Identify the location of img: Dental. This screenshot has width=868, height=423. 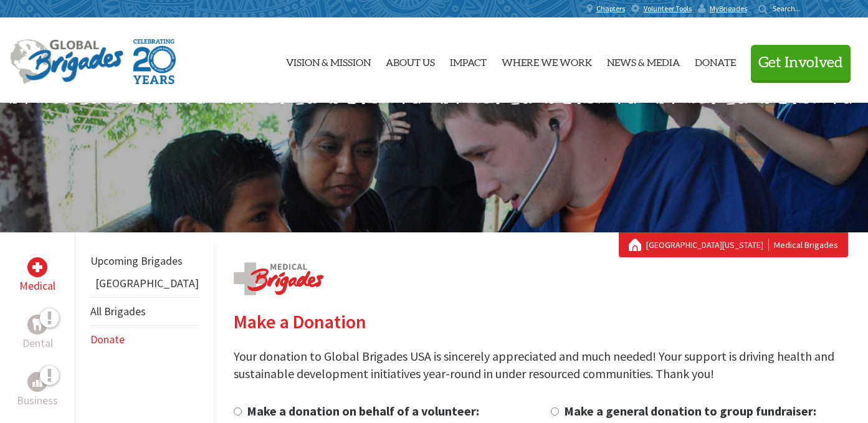
(37, 325).